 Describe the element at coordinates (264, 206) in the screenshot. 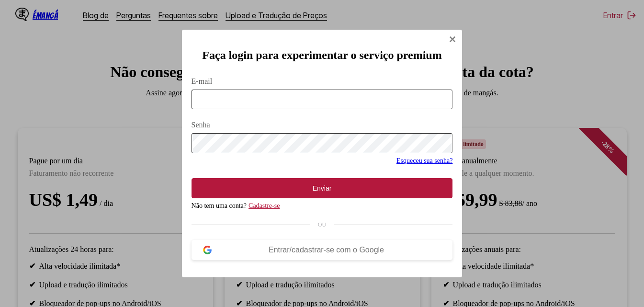

I see `font: Cadastre-se` at that location.